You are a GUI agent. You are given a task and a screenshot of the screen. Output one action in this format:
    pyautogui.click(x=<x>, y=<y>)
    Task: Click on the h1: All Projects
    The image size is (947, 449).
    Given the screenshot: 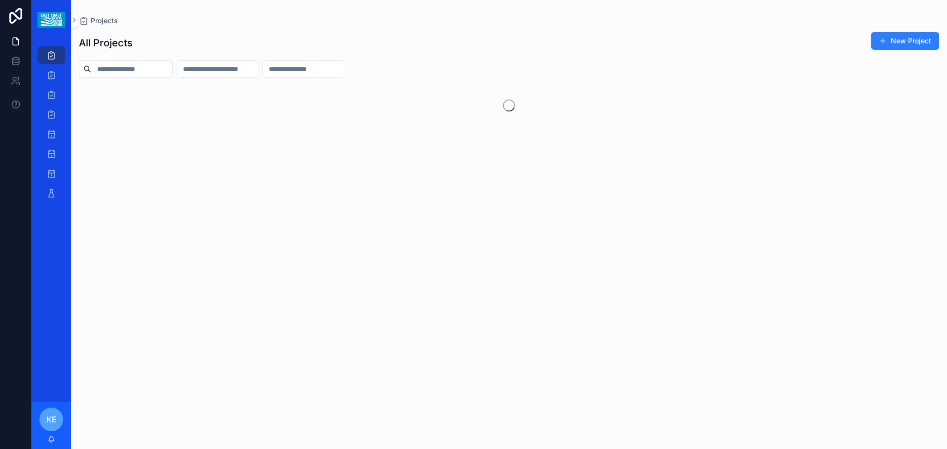 What is the action you would take?
    pyautogui.click(x=106, y=43)
    